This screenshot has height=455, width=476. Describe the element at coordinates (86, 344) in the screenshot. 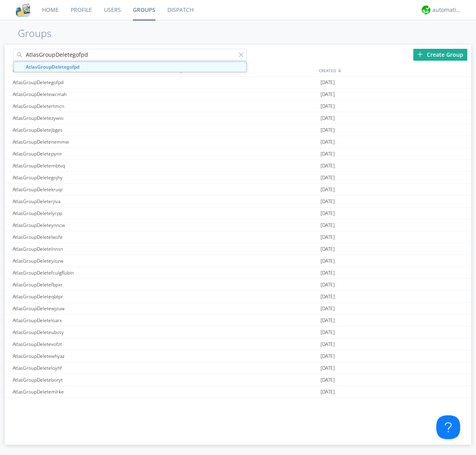

I see `div: AtlasGroupDeletevofzt` at that location.